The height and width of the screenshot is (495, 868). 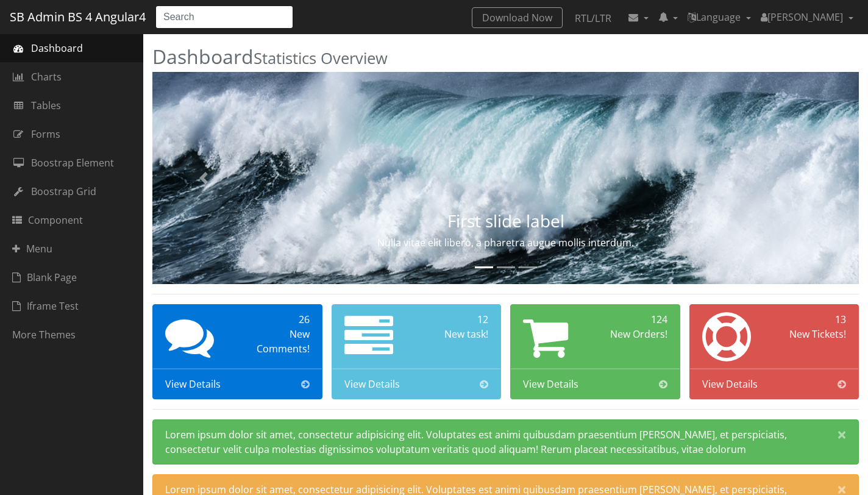 I want to click on div: New Tickets!, so click(x=812, y=334).